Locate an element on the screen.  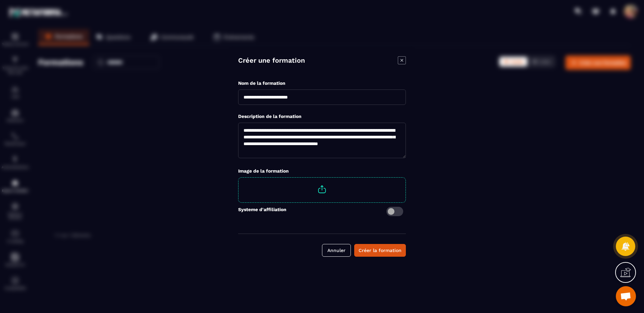
div: Créer la formation is located at coordinates (380, 250).